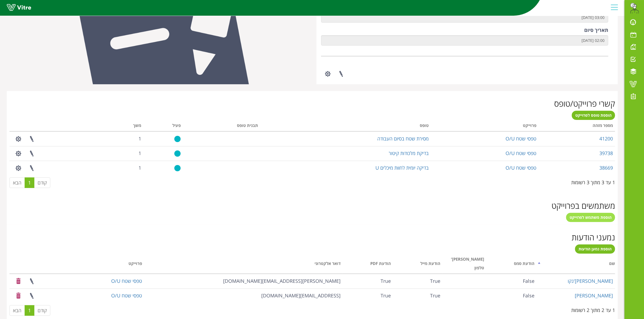 This screenshot has width=644, height=319. I want to click on th: שם: activate to sort column descending, so click(575, 264).